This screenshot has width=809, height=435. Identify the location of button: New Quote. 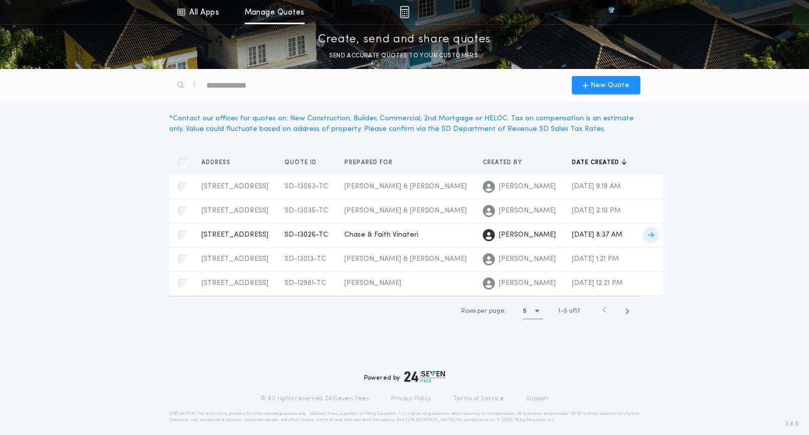
(606, 85).